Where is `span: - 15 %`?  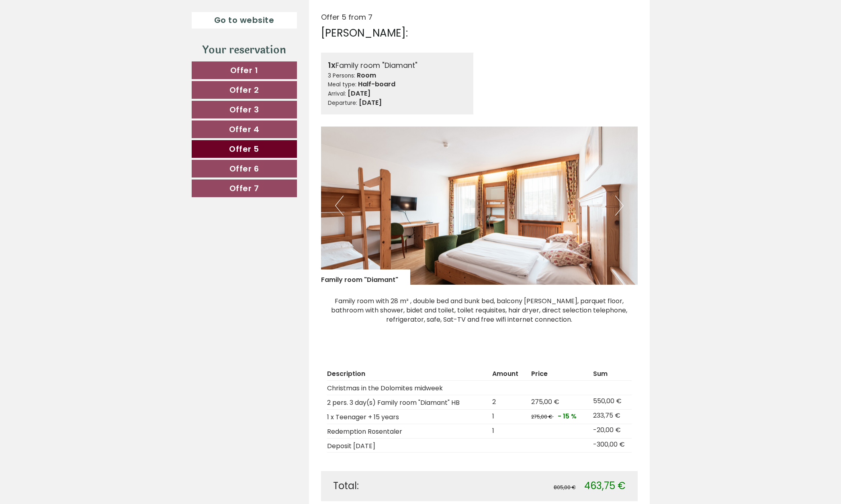 span: - 15 % is located at coordinates (567, 416).